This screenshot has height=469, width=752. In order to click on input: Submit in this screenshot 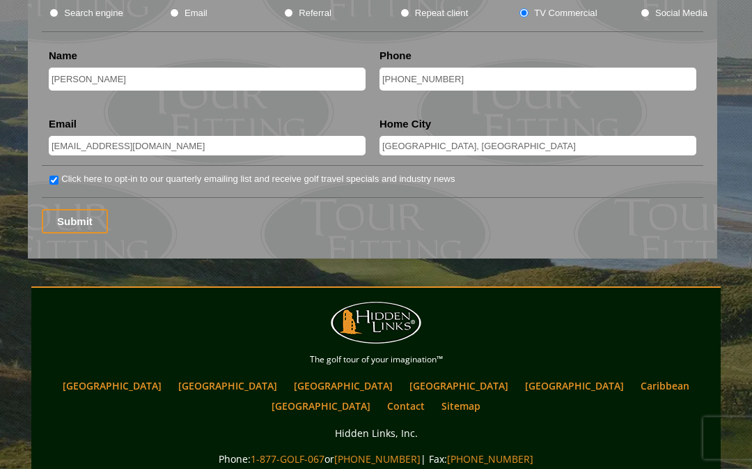, I will do `click(75, 222)`.